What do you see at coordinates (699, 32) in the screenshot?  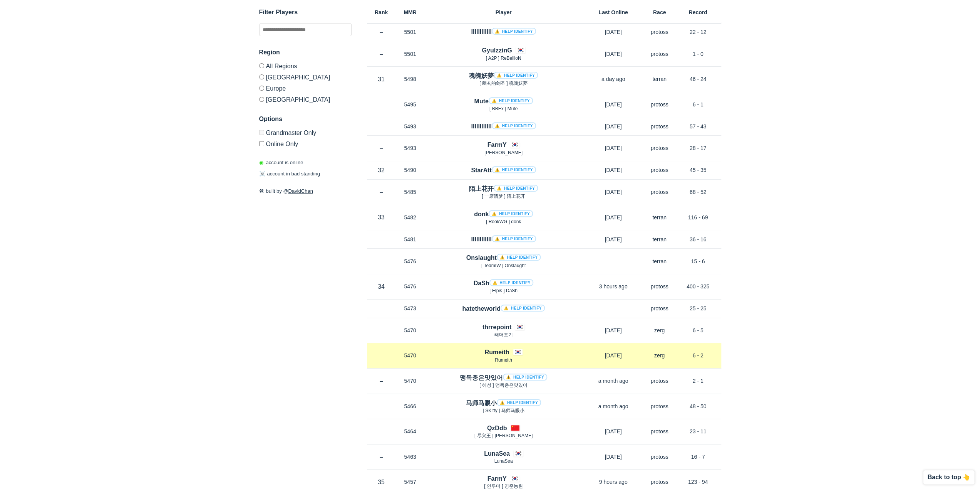 I see `p: 22 - 12` at bounding box center [699, 32].